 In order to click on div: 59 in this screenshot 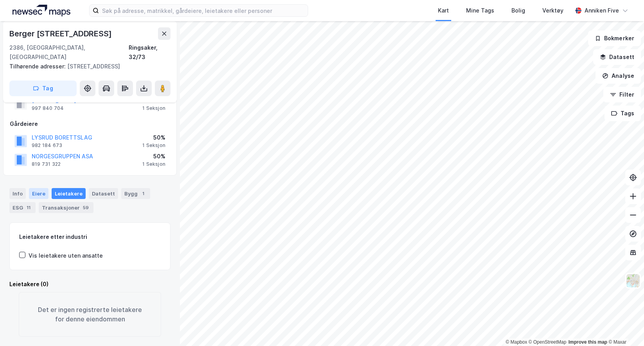, I will do `click(86, 208)`.